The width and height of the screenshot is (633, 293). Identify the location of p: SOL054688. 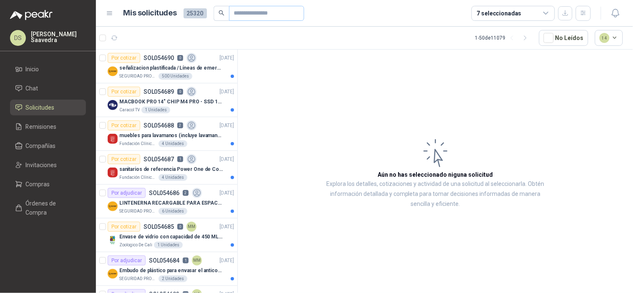
(158, 126).